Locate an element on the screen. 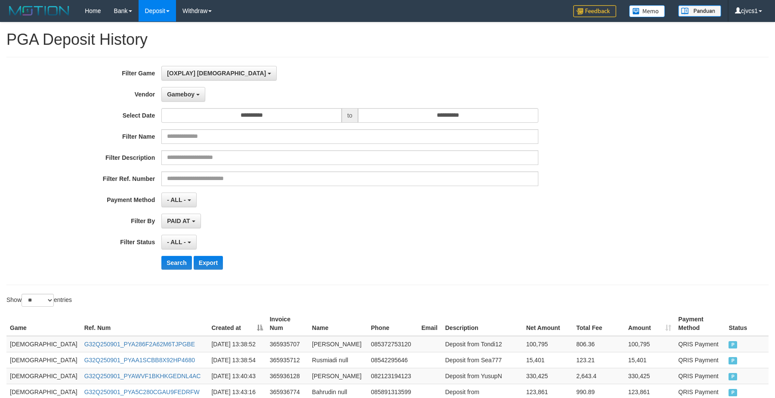 This screenshot has width=775, height=398. a: G32Q250901_PYA5C280CGAU9FEDRFW is located at coordinates (142, 391).